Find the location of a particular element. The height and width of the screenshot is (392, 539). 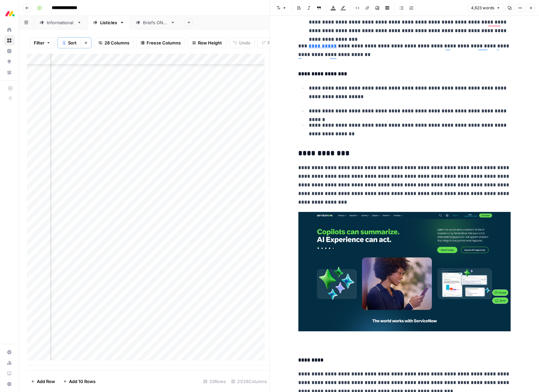

button: Undo is located at coordinates (242, 43).